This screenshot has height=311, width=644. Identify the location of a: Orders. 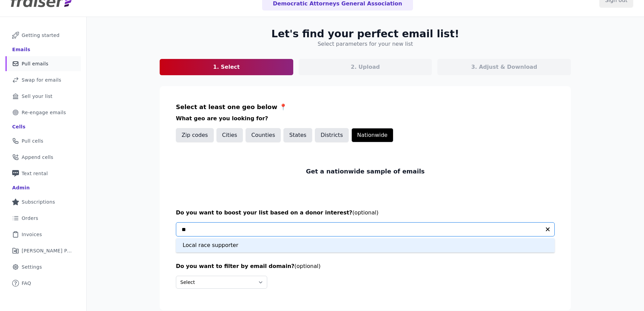
(43, 218).